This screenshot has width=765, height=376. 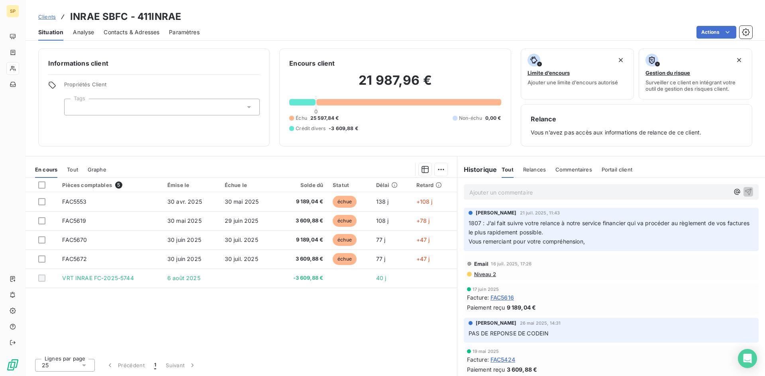 What do you see at coordinates (509, 333) in the screenshot?
I see `span: PAS DE REPONSE DE CODEIN` at bounding box center [509, 333].